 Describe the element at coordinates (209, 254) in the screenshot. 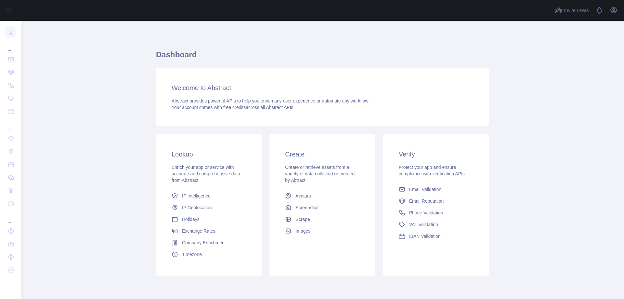

I see `a: Timezone` at that location.